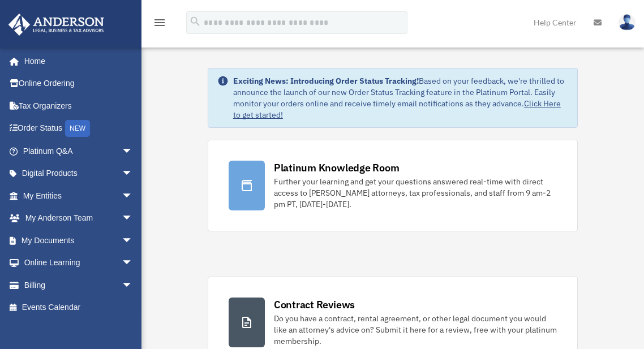 The image size is (644, 349). Describe the element at coordinates (76, 61) in the screenshot. I see `a: Home` at that location.